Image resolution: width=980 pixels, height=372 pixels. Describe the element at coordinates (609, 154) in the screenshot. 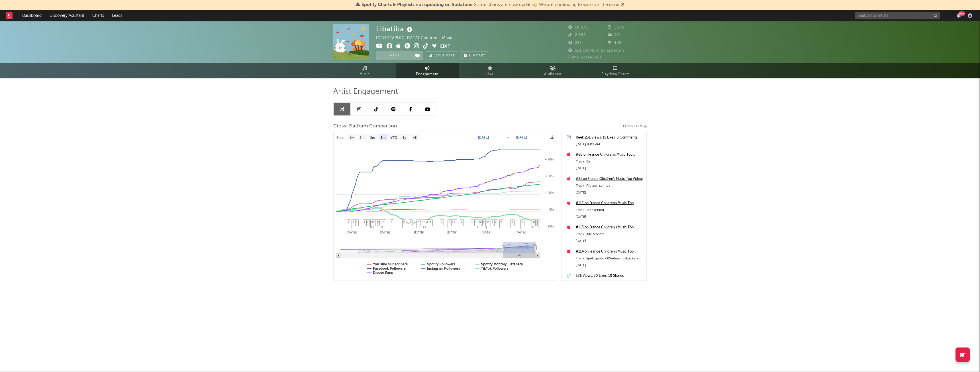

I see `div: #80 on France Children's Music Top Videos` at that location.